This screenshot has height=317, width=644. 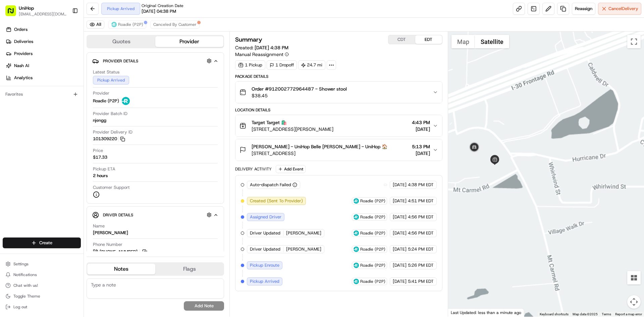 What do you see at coordinates (21, 264) in the screenshot?
I see `span: Settings` at bounding box center [21, 264].